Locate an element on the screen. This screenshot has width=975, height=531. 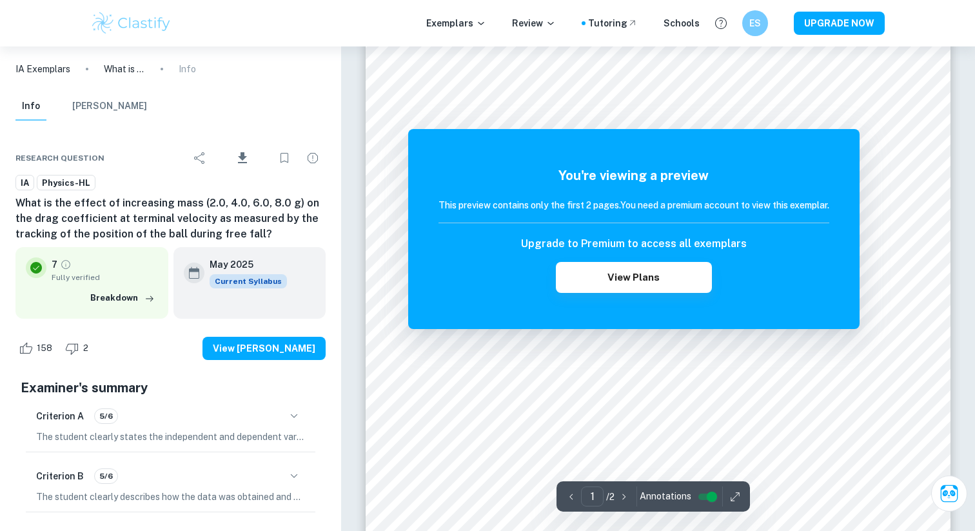
div: Download is located at coordinates (242, 158).